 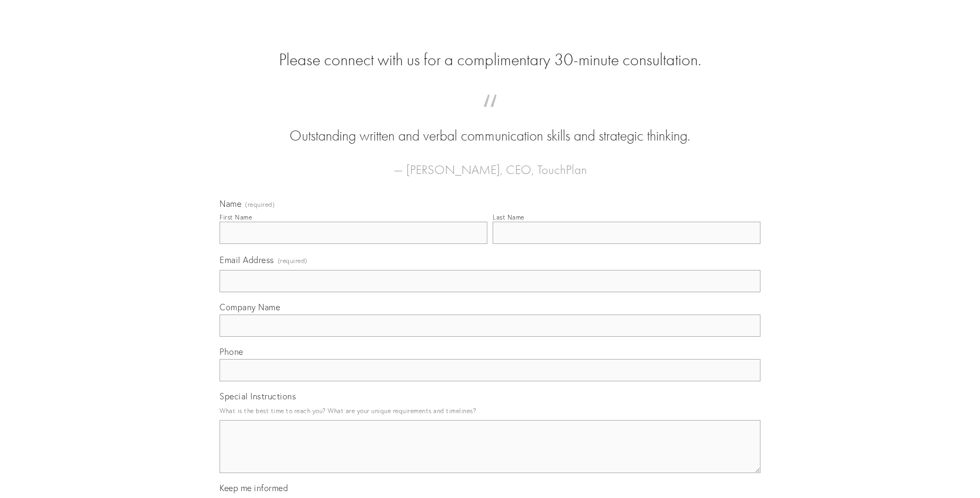 What do you see at coordinates (490, 126) in the screenshot?
I see `blockquote: Outstanding written and verbal communication skills and strategic thinking.` at bounding box center [490, 126].